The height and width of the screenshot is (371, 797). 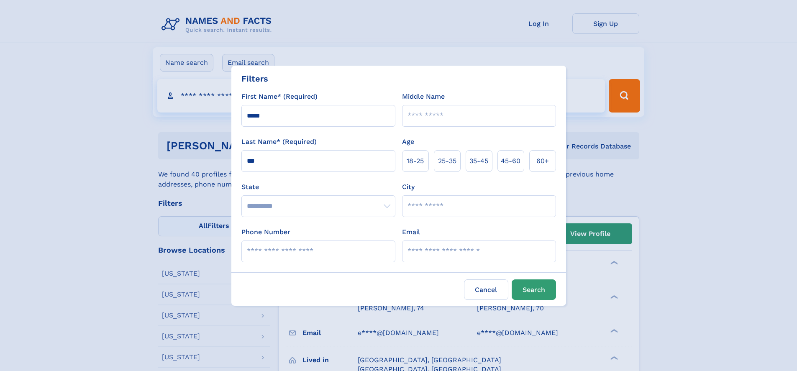 What do you see at coordinates (411, 232) in the screenshot?
I see `label: Email` at bounding box center [411, 232].